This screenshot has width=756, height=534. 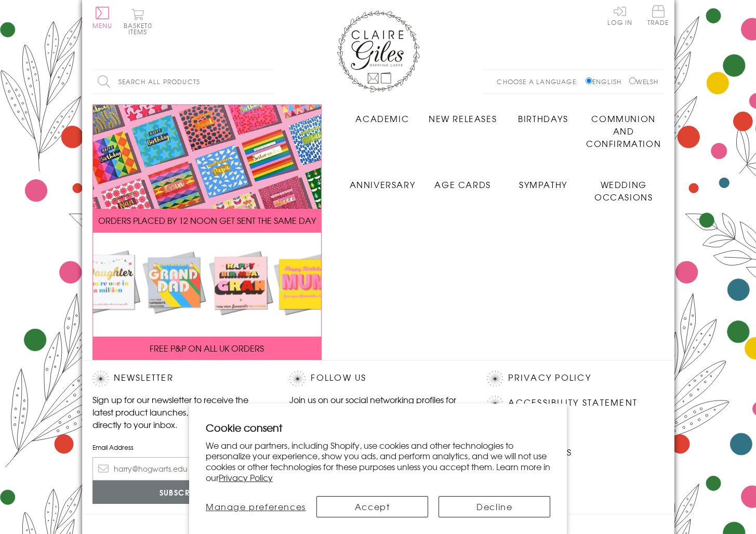 What do you see at coordinates (102, 18) in the screenshot?
I see `button: Menu` at bounding box center [102, 18].